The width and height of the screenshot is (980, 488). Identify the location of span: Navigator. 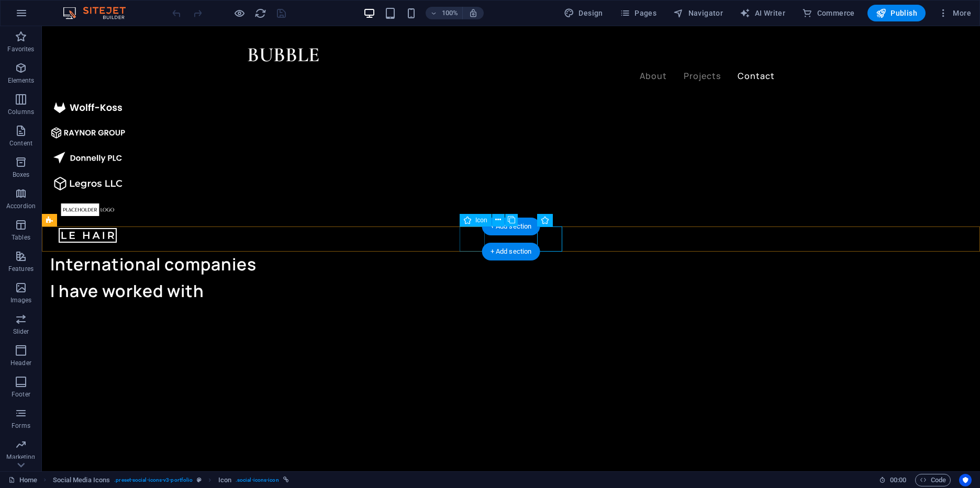
(698, 13).